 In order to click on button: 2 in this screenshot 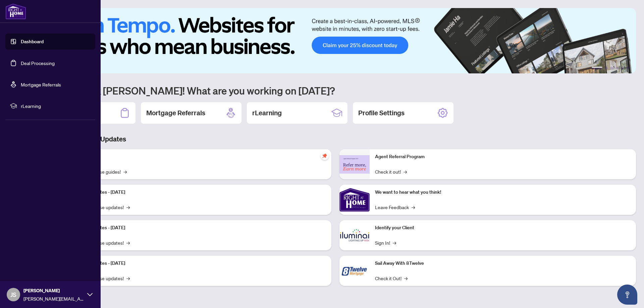, I will do `click(606, 68)`.